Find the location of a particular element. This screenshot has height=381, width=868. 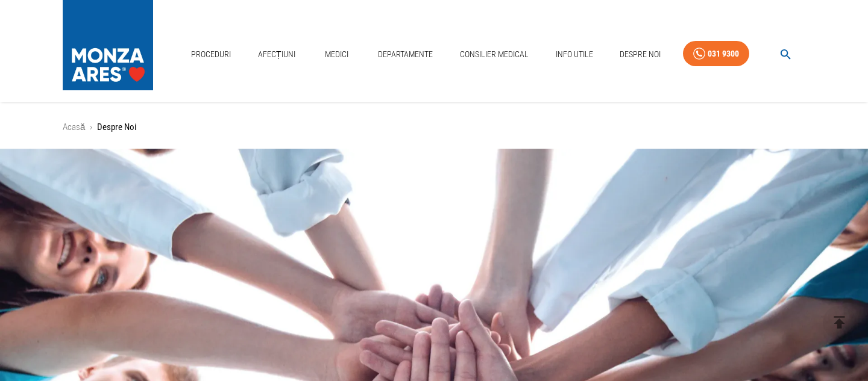

div: 031 9300 is located at coordinates (723, 53).